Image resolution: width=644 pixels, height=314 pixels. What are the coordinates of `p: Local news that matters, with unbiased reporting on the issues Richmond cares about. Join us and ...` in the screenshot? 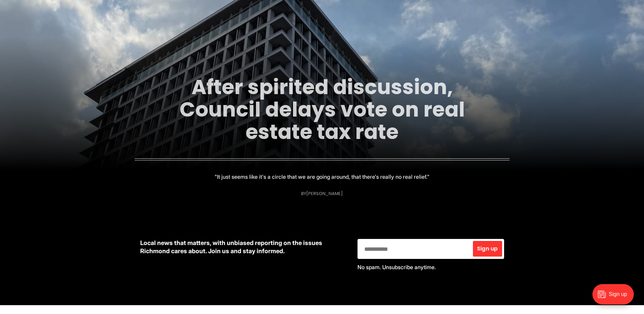 It's located at (244, 247).